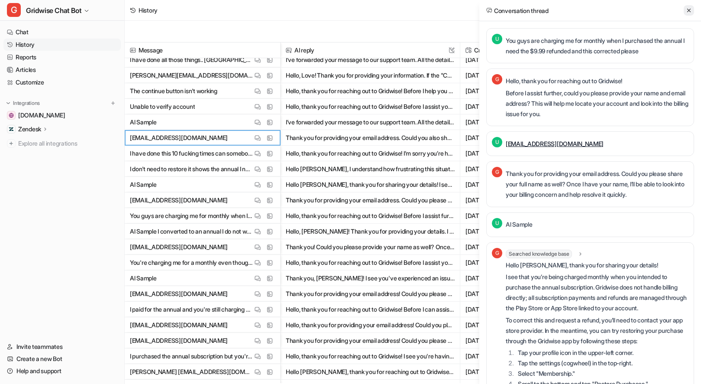  What do you see at coordinates (499, 50) in the screenshot?
I see `span: Created at` at bounding box center [499, 50].